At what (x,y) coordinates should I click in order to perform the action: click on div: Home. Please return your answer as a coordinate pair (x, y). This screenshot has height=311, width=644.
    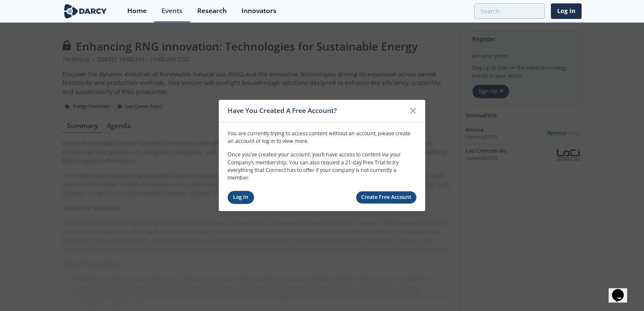
    Looking at the image, I should click on (137, 11).